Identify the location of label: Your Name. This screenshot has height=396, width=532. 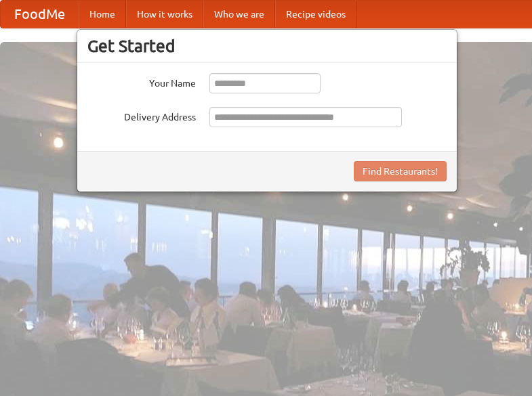
(142, 82).